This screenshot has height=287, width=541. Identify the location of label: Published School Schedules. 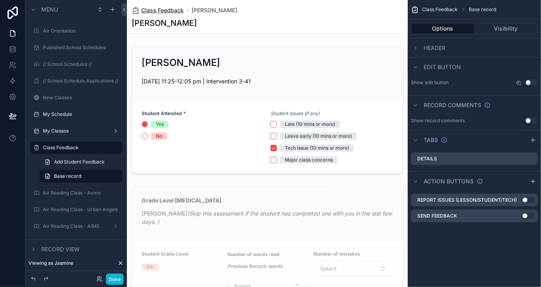
(82, 48).